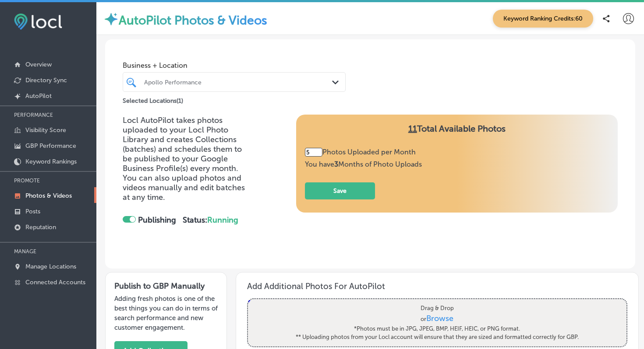  What do you see at coordinates (193, 20) in the screenshot?
I see `label: AutoPilot Photos & Videos` at bounding box center [193, 20].